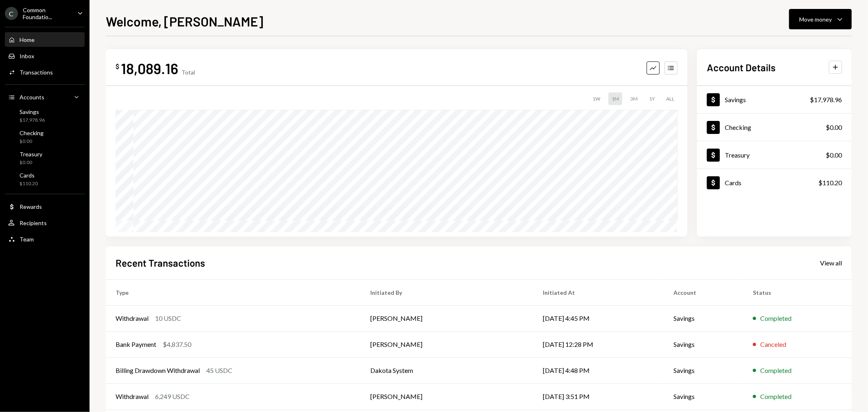 This screenshot has width=868, height=412. Describe the element at coordinates (233, 292) in the screenshot. I see `th: Type` at that location.